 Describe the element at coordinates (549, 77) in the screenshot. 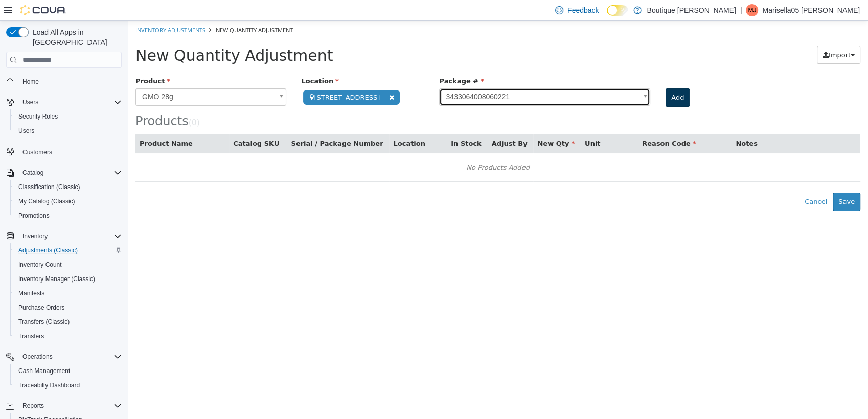

I see `button: Add` at that location.